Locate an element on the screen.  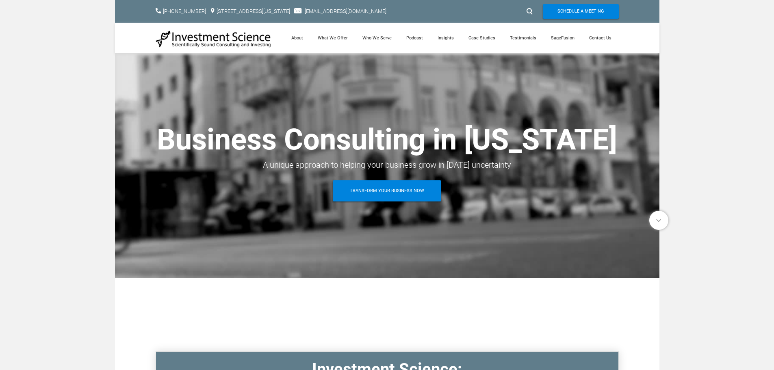
a: Who We Serve is located at coordinates (377, 38).